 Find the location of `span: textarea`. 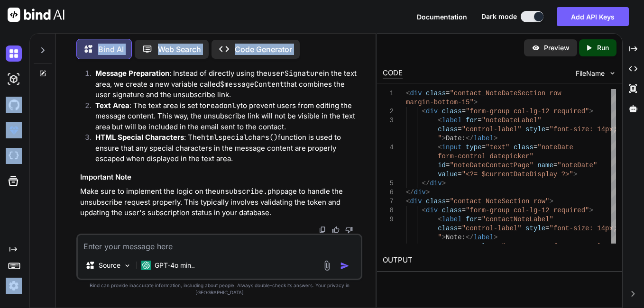

span: textarea is located at coordinates (458, 246).